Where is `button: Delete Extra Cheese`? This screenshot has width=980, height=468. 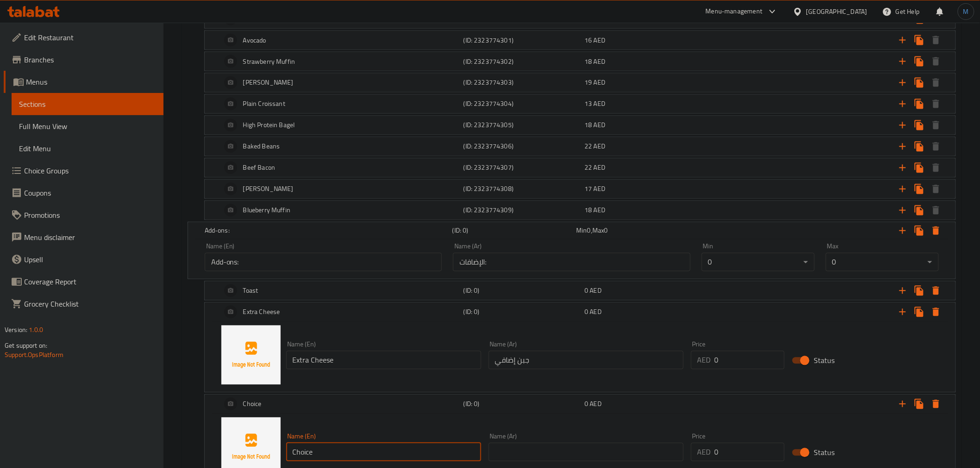
button: Delete Extra Cheese is located at coordinates (936, 312).